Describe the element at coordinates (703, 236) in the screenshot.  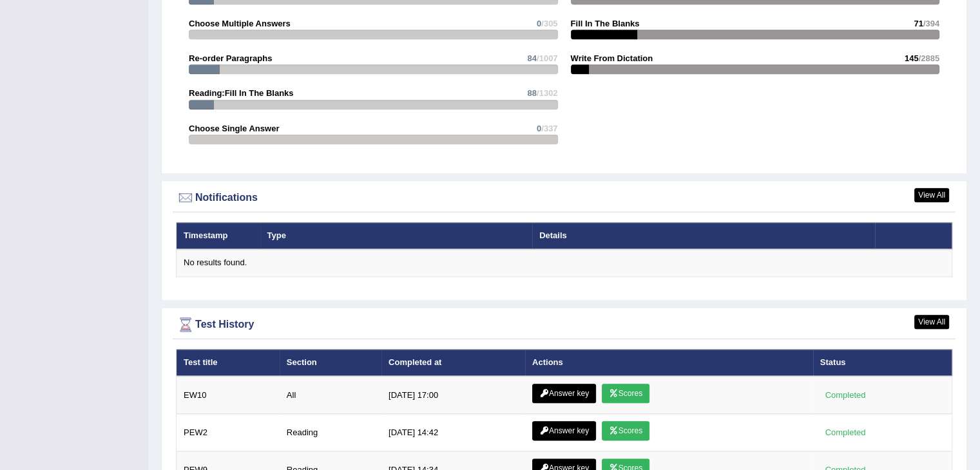
I see `th: Details` at that location.